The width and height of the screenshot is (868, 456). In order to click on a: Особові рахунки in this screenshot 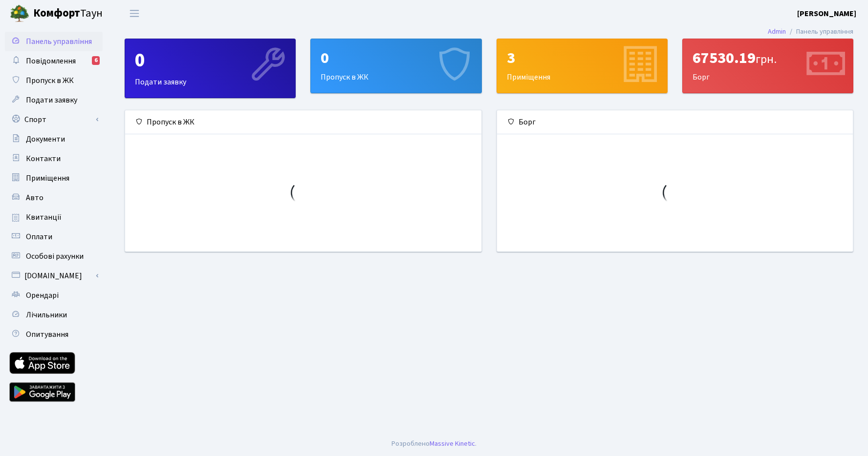, I will do `click(54, 256)`.